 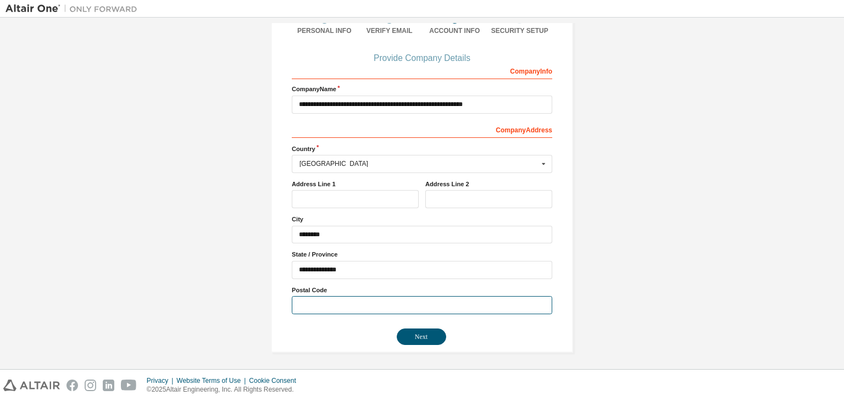 What do you see at coordinates (422, 254) in the screenshot?
I see `label: State / Province` at bounding box center [422, 254].